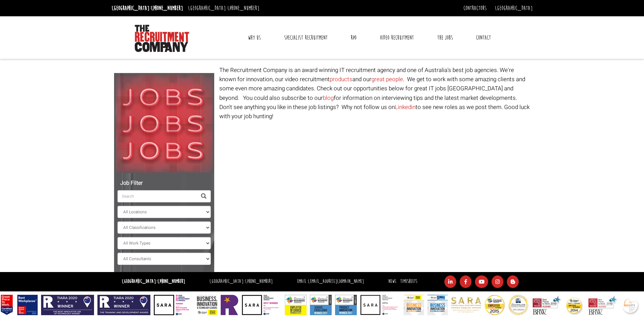 This screenshot has height=324, width=644. I want to click on a: Contractors, so click(475, 8).